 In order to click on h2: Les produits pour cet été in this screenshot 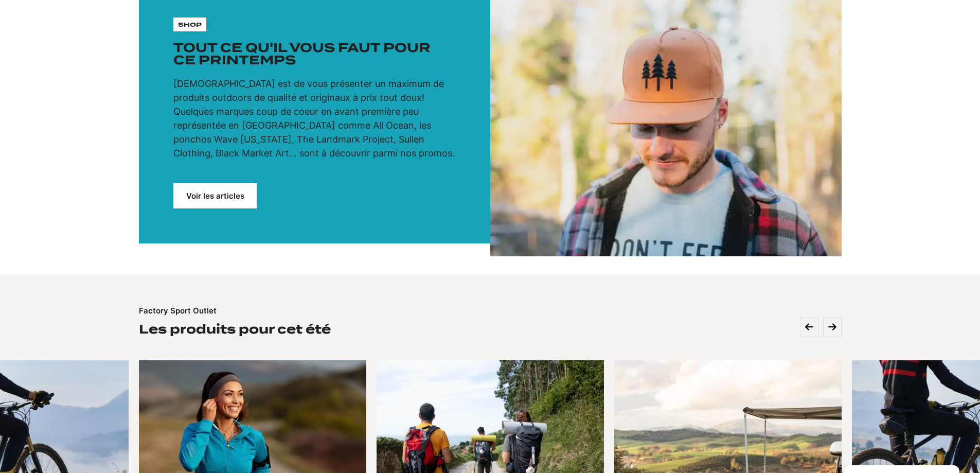, I will do `click(235, 329)`.